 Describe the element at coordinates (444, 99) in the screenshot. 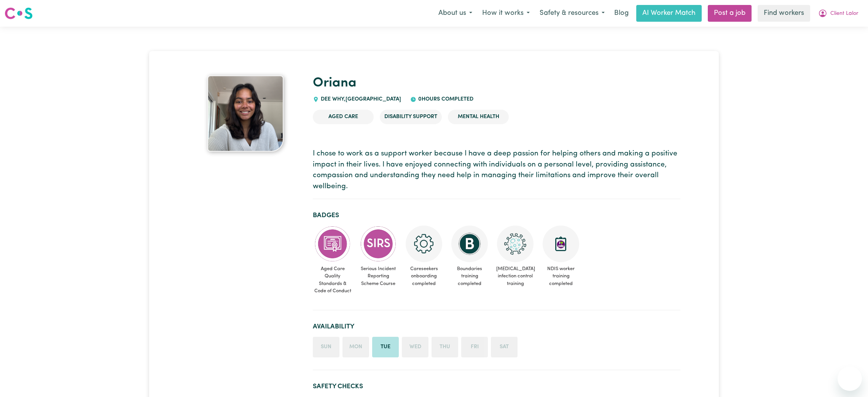

I see `span: 0 hours completed` at that location.